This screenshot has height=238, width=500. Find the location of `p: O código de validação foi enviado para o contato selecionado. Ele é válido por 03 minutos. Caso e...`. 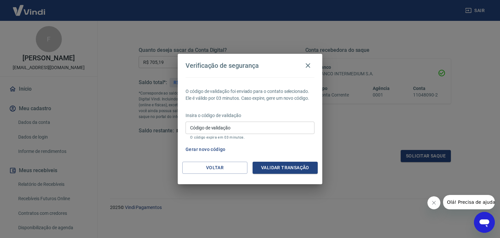

p: O código de validação foi enviado para o contato selecionado. Ele é válido por 03 minutos. Caso e... is located at coordinates (250, 95).